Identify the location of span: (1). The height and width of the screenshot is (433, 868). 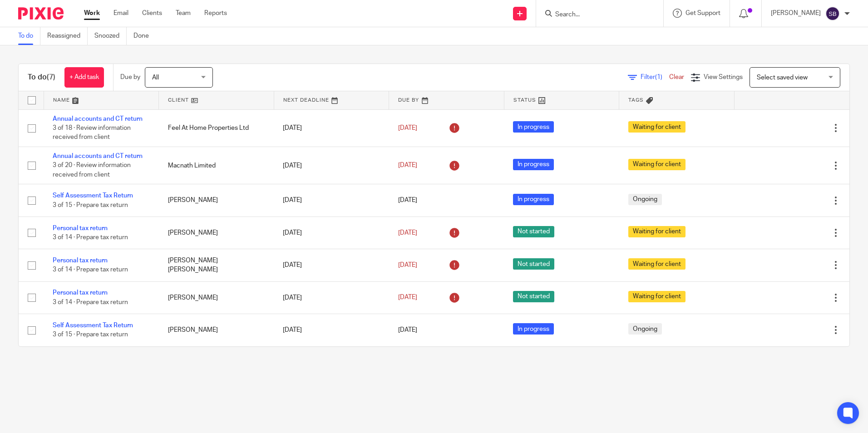
(659, 77).